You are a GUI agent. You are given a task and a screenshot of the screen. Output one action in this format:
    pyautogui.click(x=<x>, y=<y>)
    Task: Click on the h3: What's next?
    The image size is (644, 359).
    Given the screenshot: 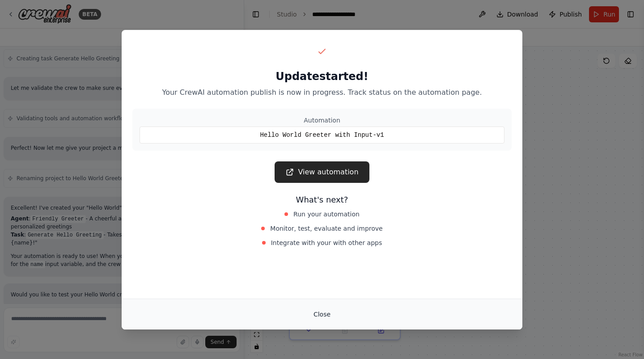 What is the action you would take?
    pyautogui.click(x=322, y=200)
    